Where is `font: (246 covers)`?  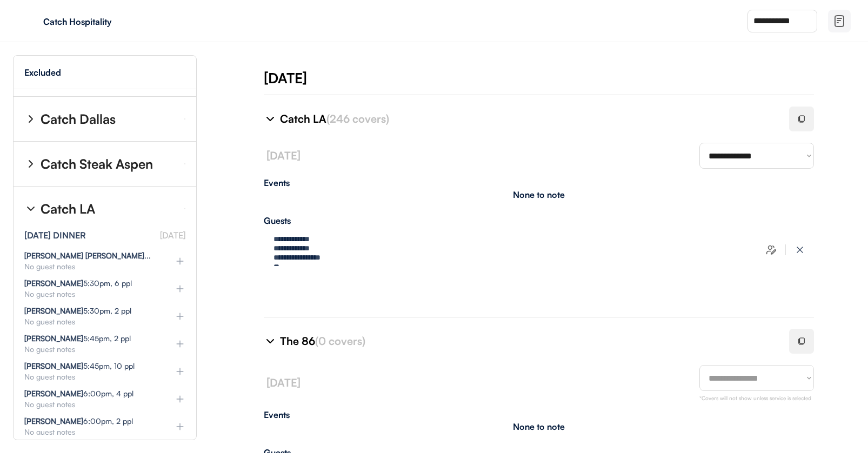 font: (246 covers) is located at coordinates (358, 119).